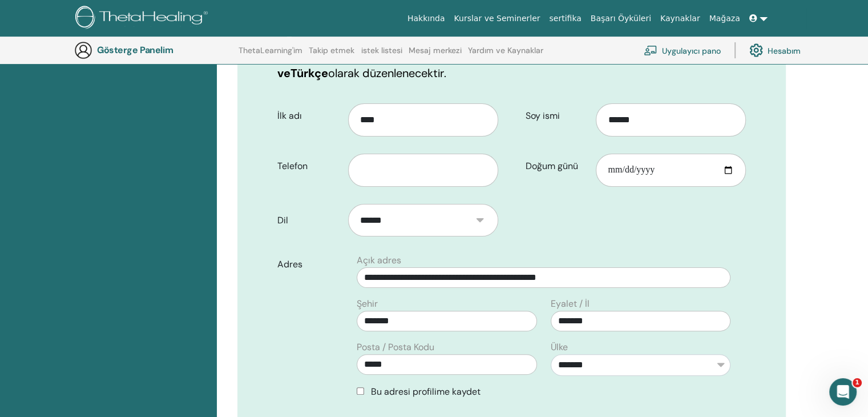  What do you see at coordinates (784, 51) in the screenshot?
I see `font: Hesabım` at bounding box center [784, 51].